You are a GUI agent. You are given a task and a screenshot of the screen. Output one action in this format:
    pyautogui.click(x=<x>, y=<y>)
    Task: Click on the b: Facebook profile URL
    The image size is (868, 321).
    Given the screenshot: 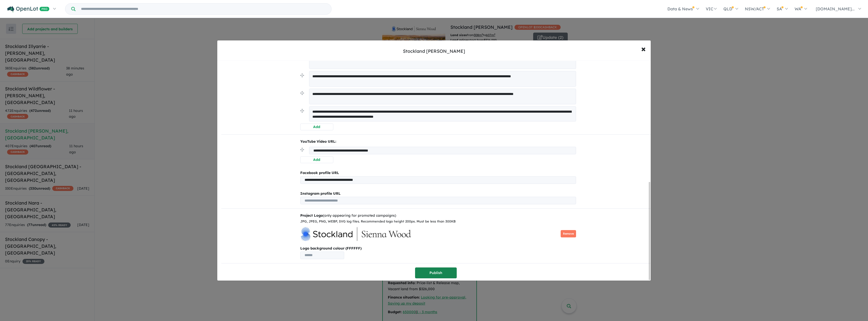 What is the action you would take?
    pyautogui.click(x=320, y=172)
    